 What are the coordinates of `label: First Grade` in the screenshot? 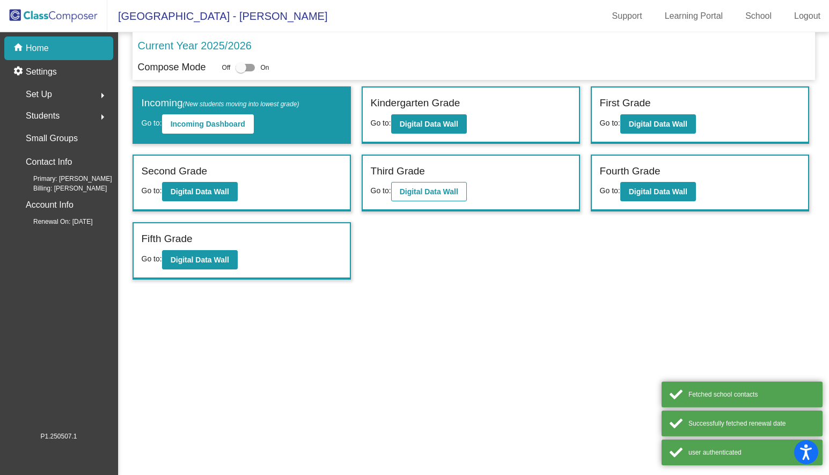 It's located at (625, 103).